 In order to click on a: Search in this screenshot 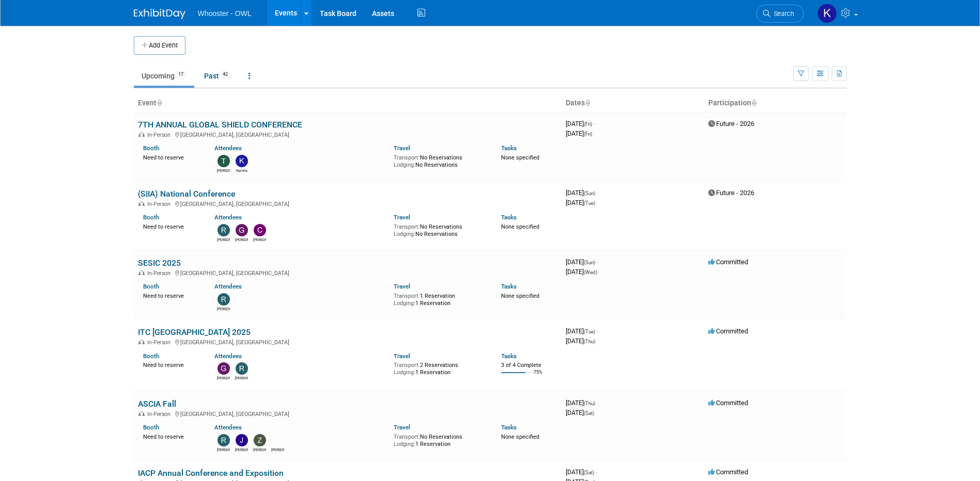, I will do `click(780, 13)`.